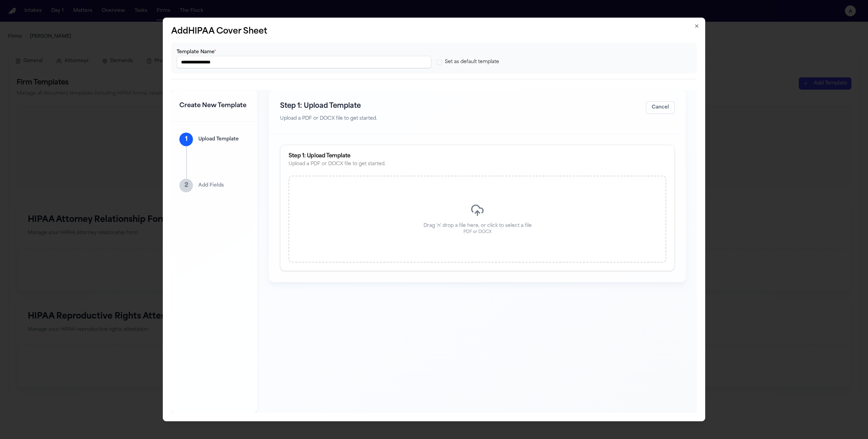 The width and height of the screenshot is (868, 439). What do you see at coordinates (214, 106) in the screenshot?
I see `h1: Create New Template` at bounding box center [214, 106].